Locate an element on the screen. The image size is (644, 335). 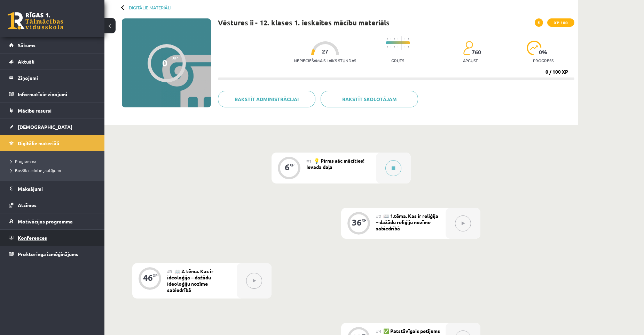
p: Grūts is located at coordinates (397, 61).